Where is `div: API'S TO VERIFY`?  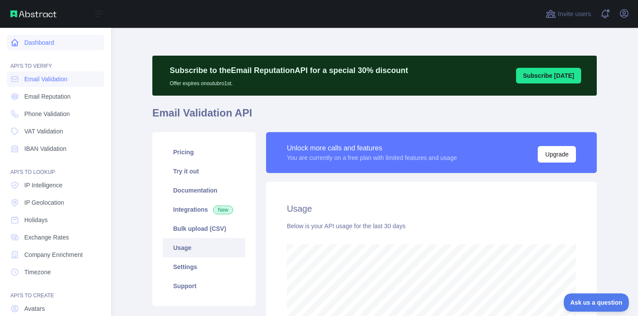 div: API'S TO VERIFY is located at coordinates (56, 61).